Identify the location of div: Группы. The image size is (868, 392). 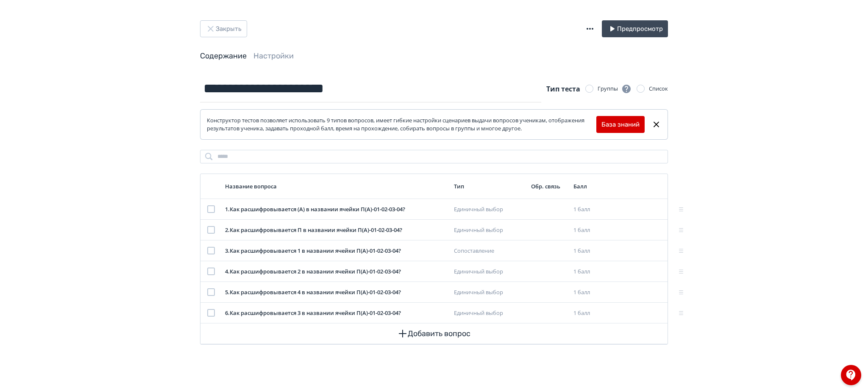
(614, 89).